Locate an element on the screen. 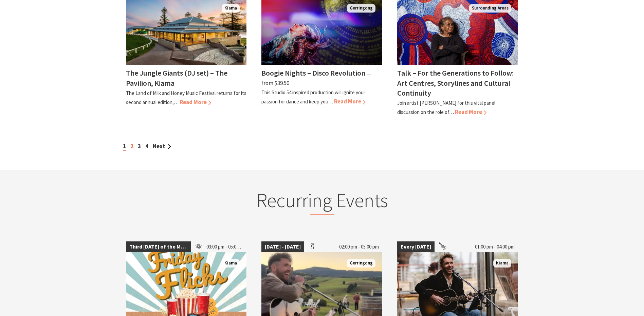 This screenshot has height=316, width=644. span: 03:00 pm - 05:00 pm is located at coordinates (225, 247).